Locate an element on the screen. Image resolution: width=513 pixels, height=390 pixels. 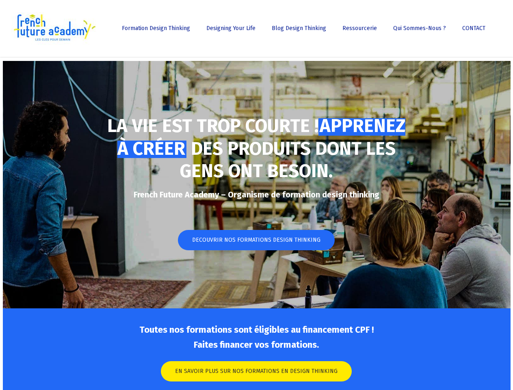
span: Qui sommes-nous ? is located at coordinates (420, 28).